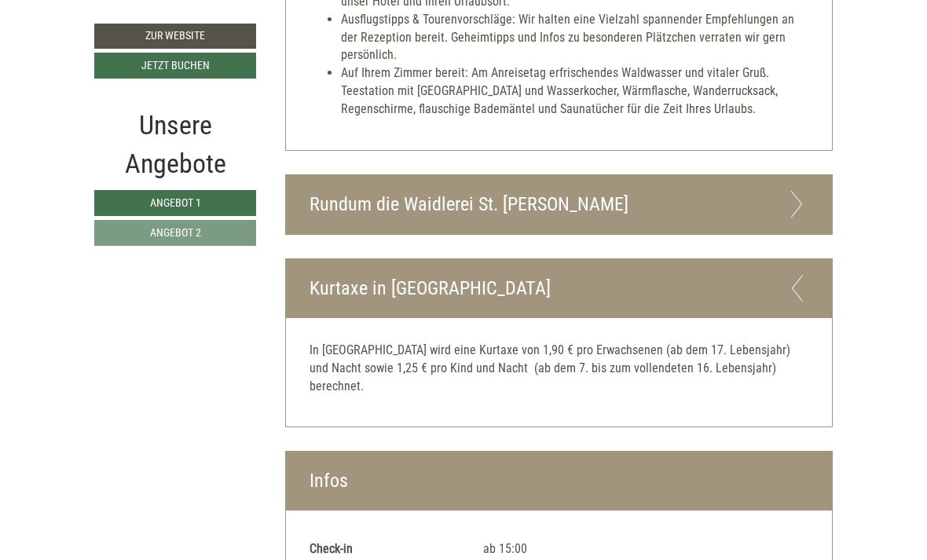 Image resolution: width=927 pixels, height=560 pixels. I want to click on a: Zur Website, so click(175, 36).